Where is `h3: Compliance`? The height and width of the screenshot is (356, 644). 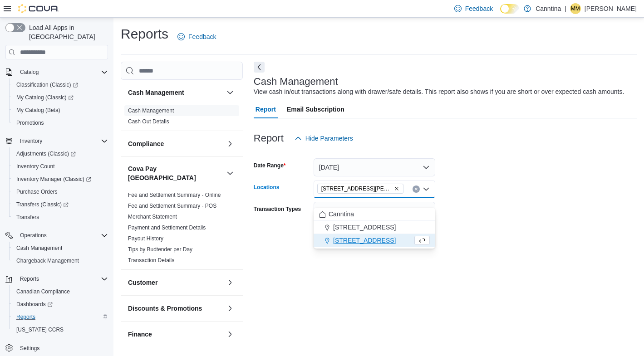
h3: Compliance is located at coordinates (146, 144).